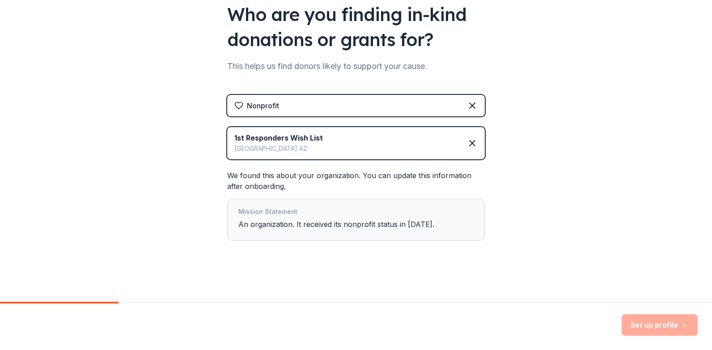  I want to click on div: Mission Statement, so click(356, 212).